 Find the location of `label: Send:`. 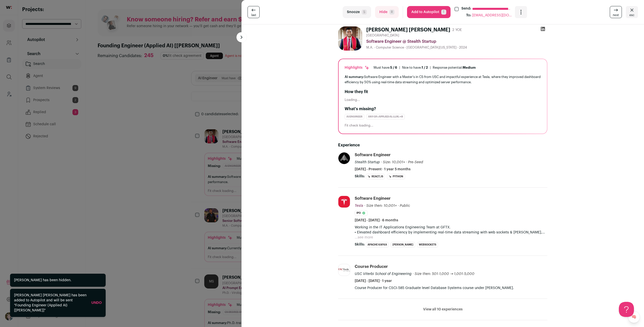

label: Send: is located at coordinates (466, 9).